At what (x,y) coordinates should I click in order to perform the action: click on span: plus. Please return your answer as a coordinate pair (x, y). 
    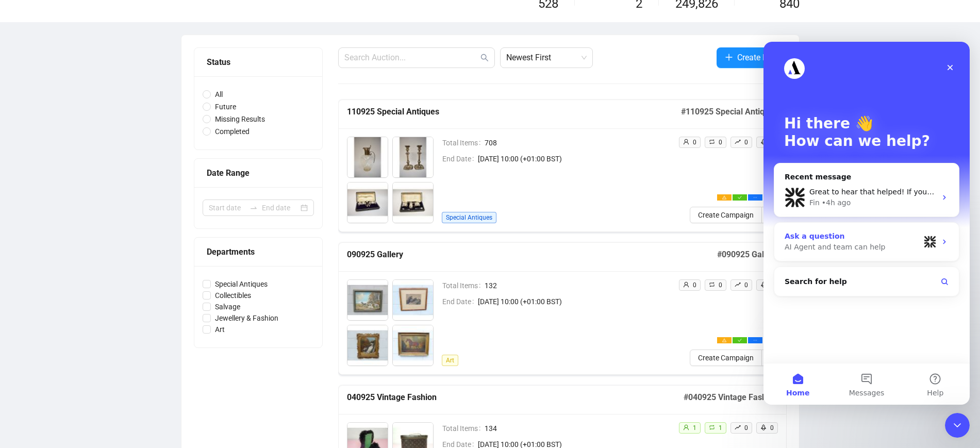
    Looking at the image, I should click on (728, 57).